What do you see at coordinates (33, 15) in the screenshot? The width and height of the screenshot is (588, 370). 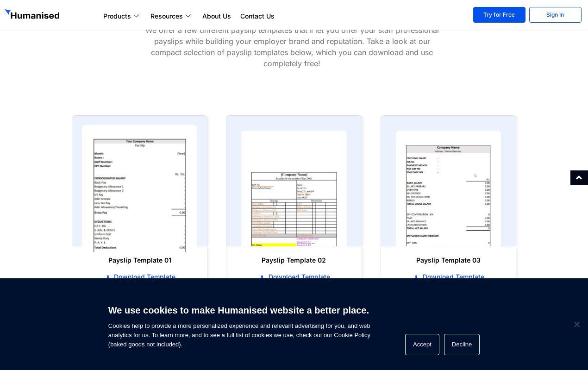 I see `img: GetHumanised Logo` at bounding box center [33, 15].